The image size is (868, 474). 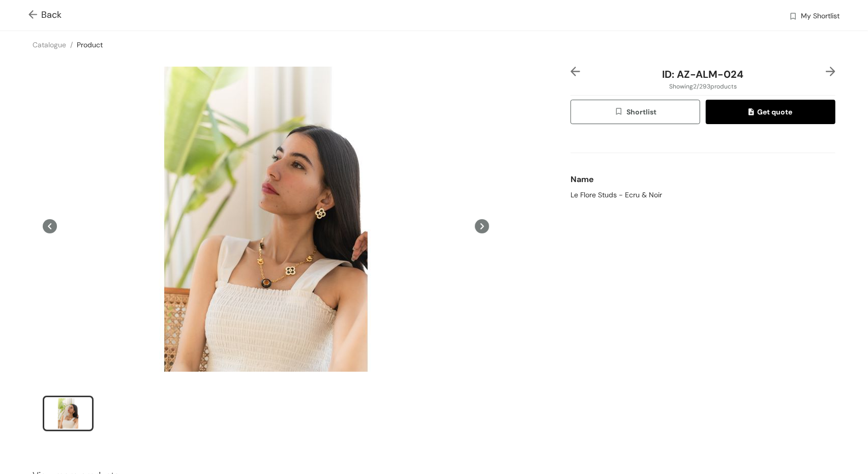 I want to click on button: wishlistShortlist, so click(x=635, y=112).